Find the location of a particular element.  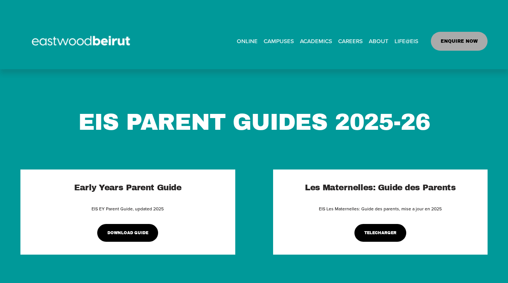

a: CAREERS is located at coordinates (351, 41).